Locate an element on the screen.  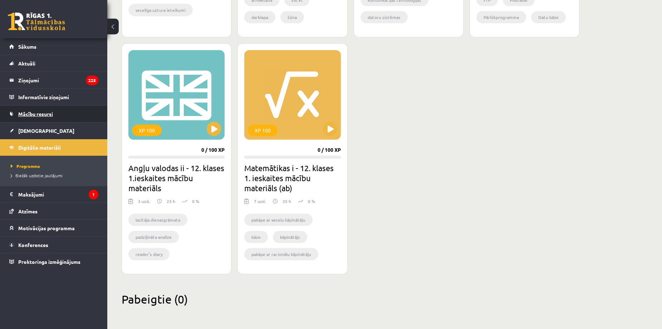
span: Proktoringa izmēģinājums is located at coordinates (49, 261).